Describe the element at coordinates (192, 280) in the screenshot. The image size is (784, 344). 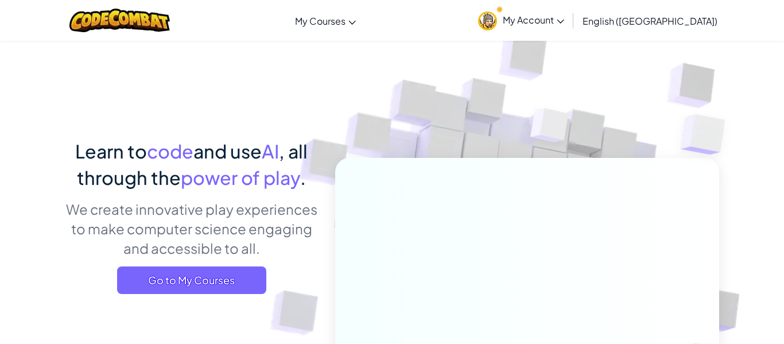
I see `a: Go to My Courses` at that location.